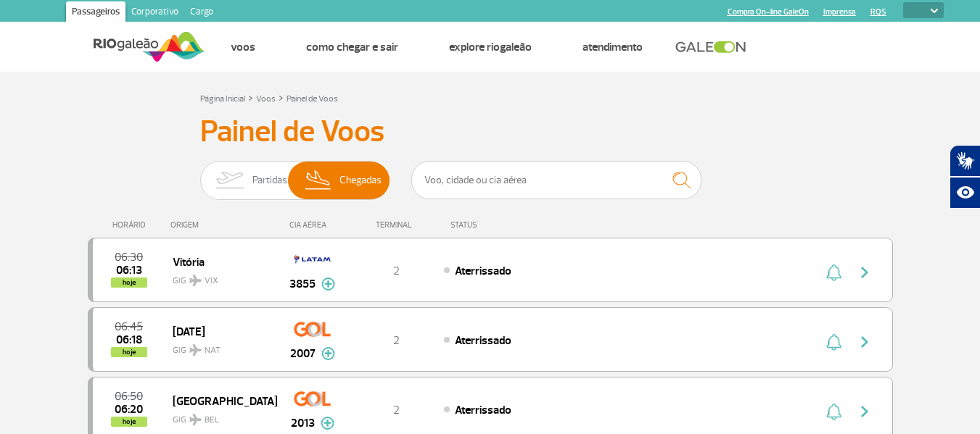 This screenshot has width=980, height=434. What do you see at coordinates (302, 284) in the screenshot?
I see `span: 3855` at bounding box center [302, 284].